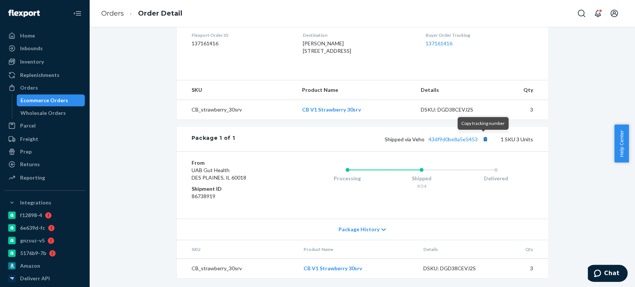 The height and width of the screenshot is (287, 635). I want to click on a: 137161416, so click(439, 43).